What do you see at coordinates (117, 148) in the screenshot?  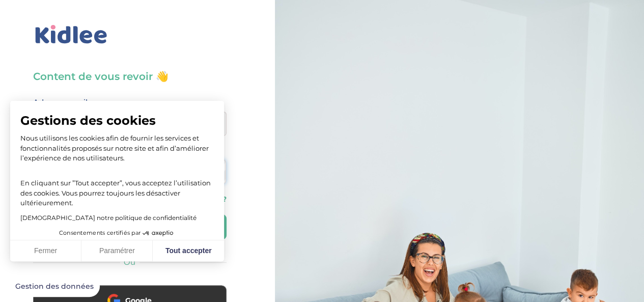 I see `p: Nous utilisons les cookies afin de fournir les services et fonctionnalités proposés sur notre sit...` at bounding box center [117, 148].